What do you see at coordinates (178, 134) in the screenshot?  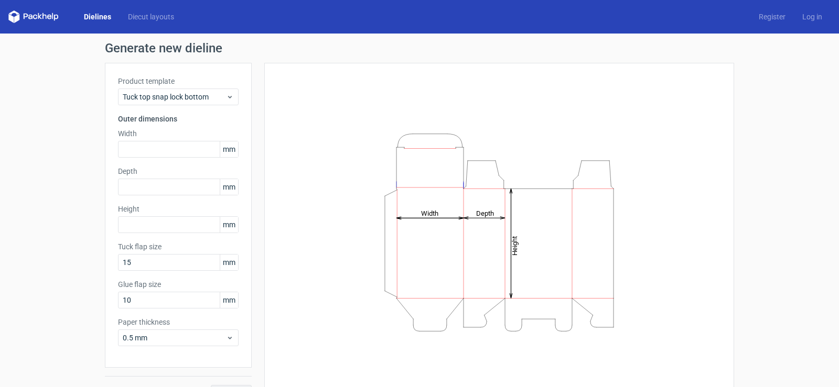 I see `label: Width` at bounding box center [178, 134].